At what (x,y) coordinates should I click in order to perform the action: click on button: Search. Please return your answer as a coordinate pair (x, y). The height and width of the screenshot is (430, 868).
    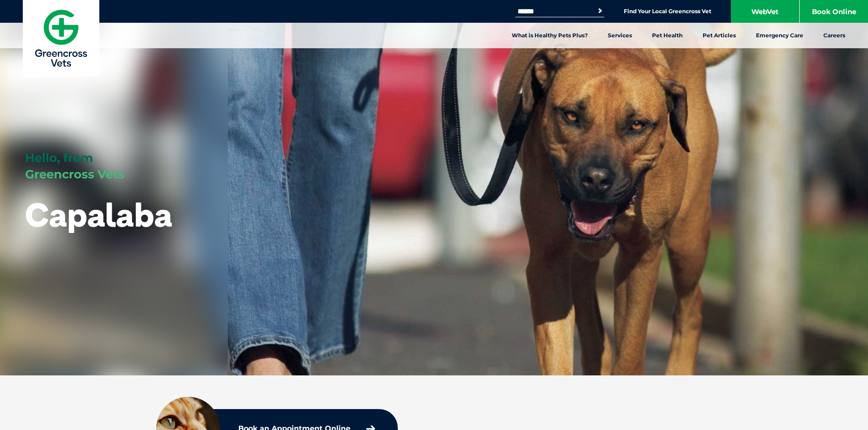
    Looking at the image, I should click on (600, 11).